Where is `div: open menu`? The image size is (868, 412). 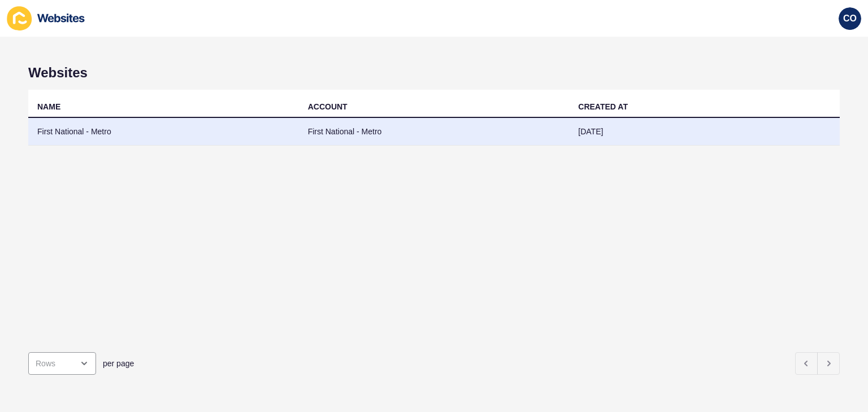
div: open menu is located at coordinates (62, 364).